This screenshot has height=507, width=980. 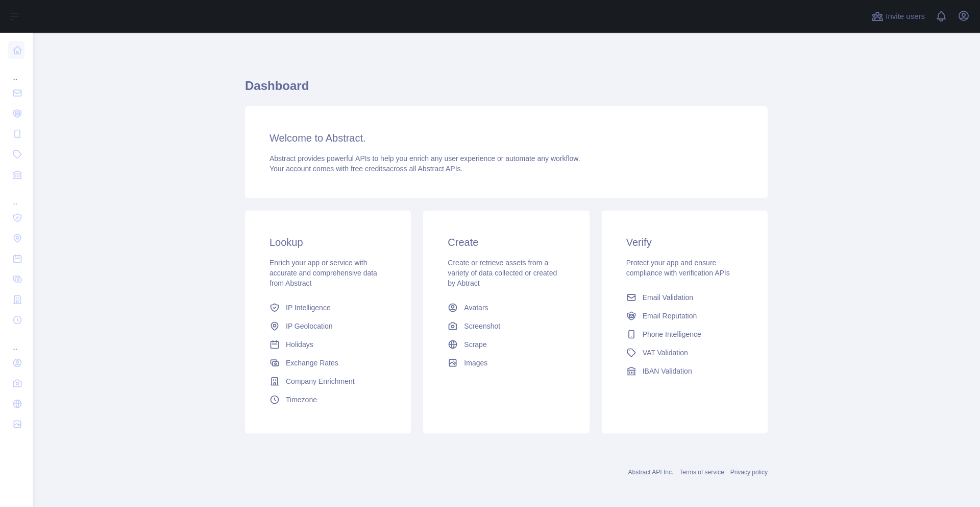 I want to click on h3: Welcome to Abstract., so click(x=507, y=138).